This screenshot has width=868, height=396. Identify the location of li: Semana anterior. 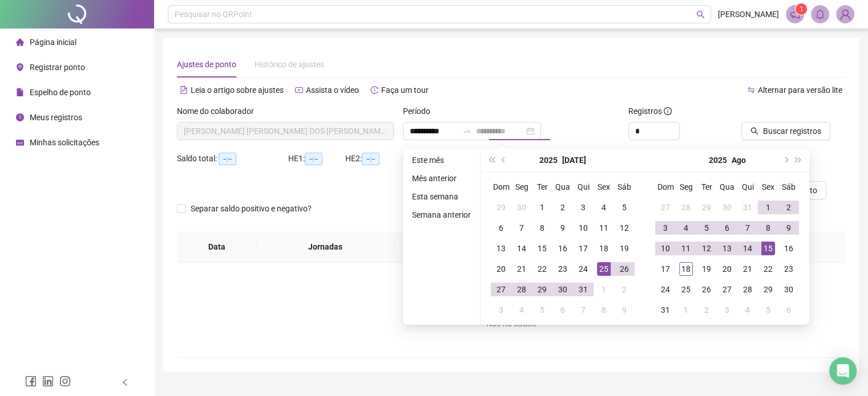
(441, 215).